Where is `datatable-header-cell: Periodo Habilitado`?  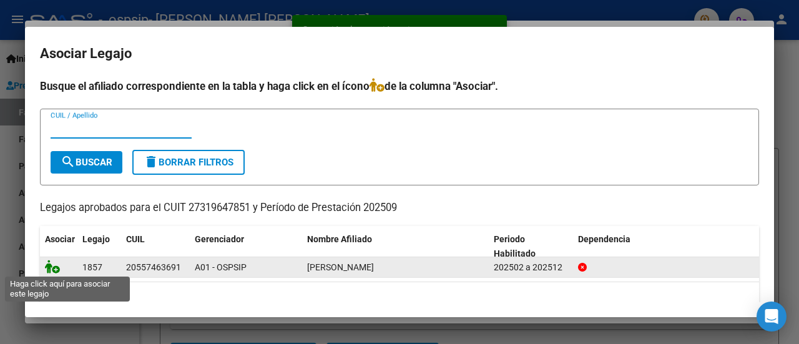
datatable-header-cell: Periodo Habilitado is located at coordinates (531, 247).